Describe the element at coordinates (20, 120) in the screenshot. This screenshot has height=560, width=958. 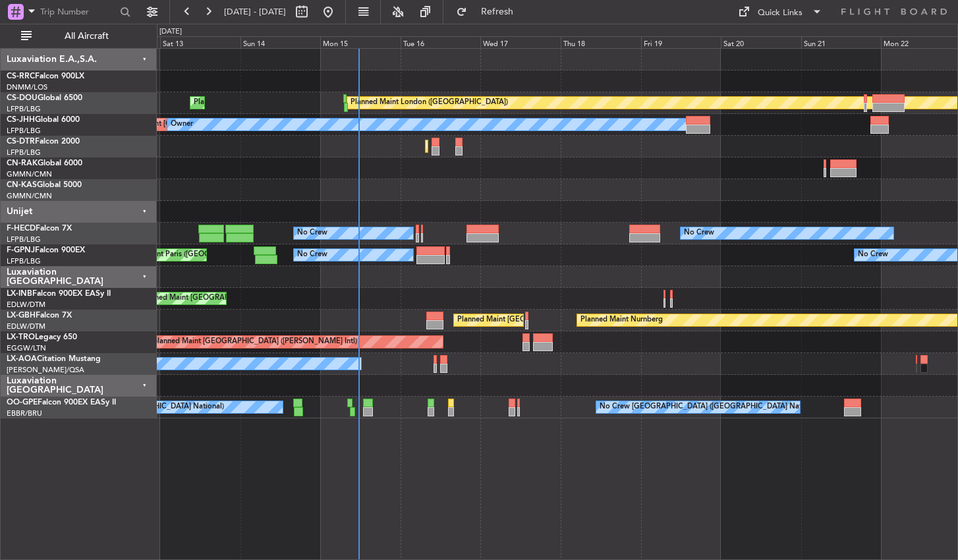
I see `span: CS-JHH` at that location.